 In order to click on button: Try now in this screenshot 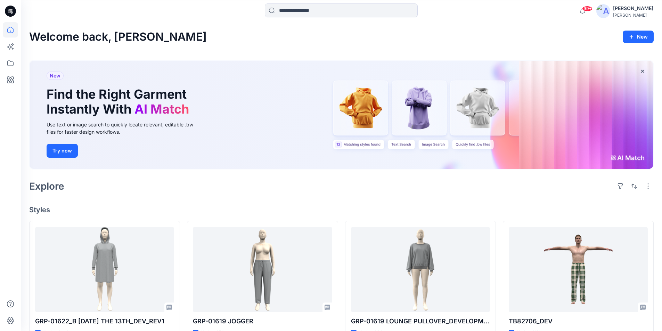, I will do `click(62, 151)`.